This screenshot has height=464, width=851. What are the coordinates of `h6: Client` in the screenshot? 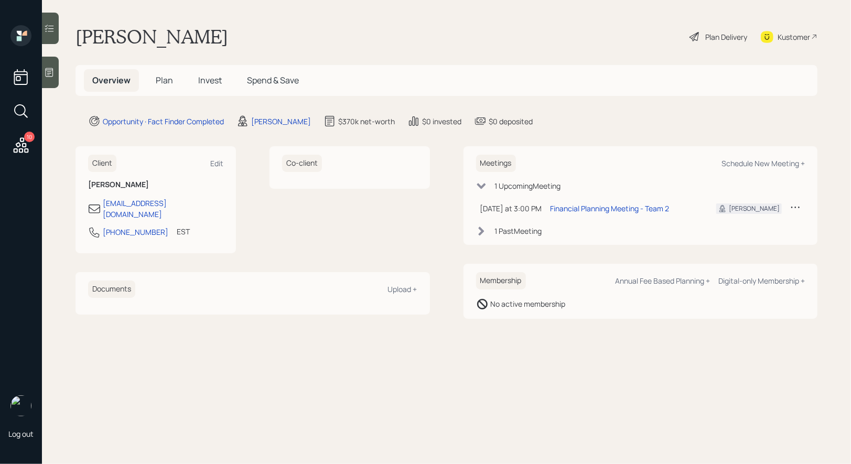 It's located at (102, 163).